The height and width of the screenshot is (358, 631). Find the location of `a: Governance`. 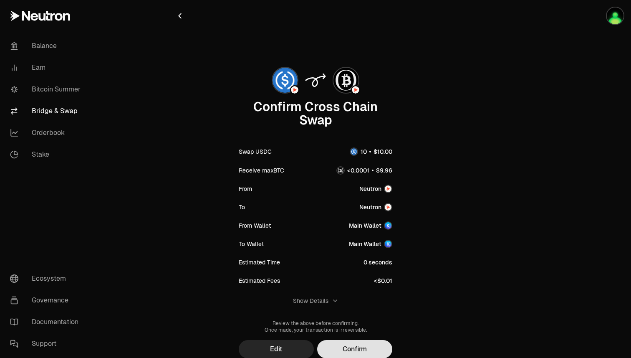

a: Governance is located at coordinates (47, 300).